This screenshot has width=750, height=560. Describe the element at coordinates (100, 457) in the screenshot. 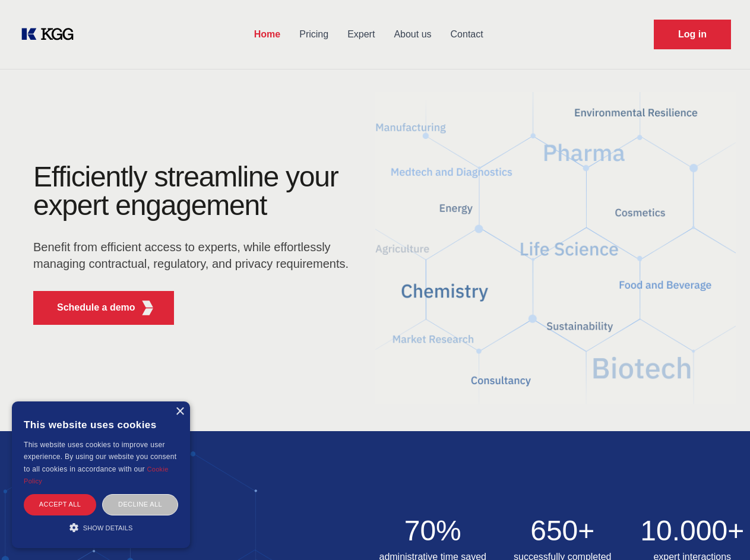

I see `span: This website uses cookies to improve user experience. By using our website you consent to all coo...` at that location.